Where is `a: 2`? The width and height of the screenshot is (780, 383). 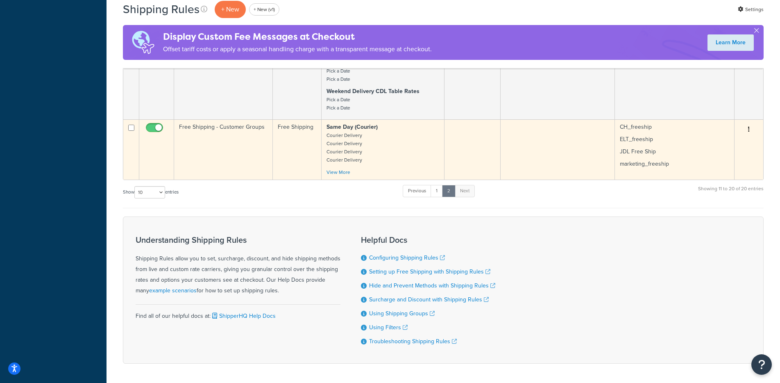 a: 2 is located at coordinates (449, 191).